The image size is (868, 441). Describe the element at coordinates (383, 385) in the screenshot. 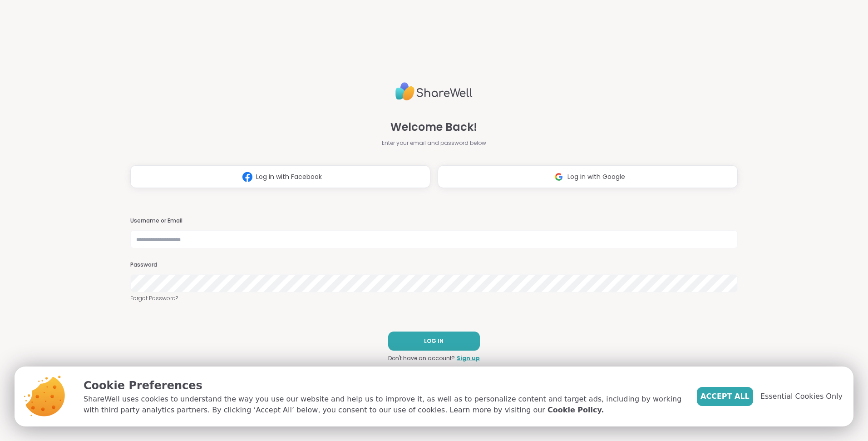

I see `p: Cookie Preferences` at that location.